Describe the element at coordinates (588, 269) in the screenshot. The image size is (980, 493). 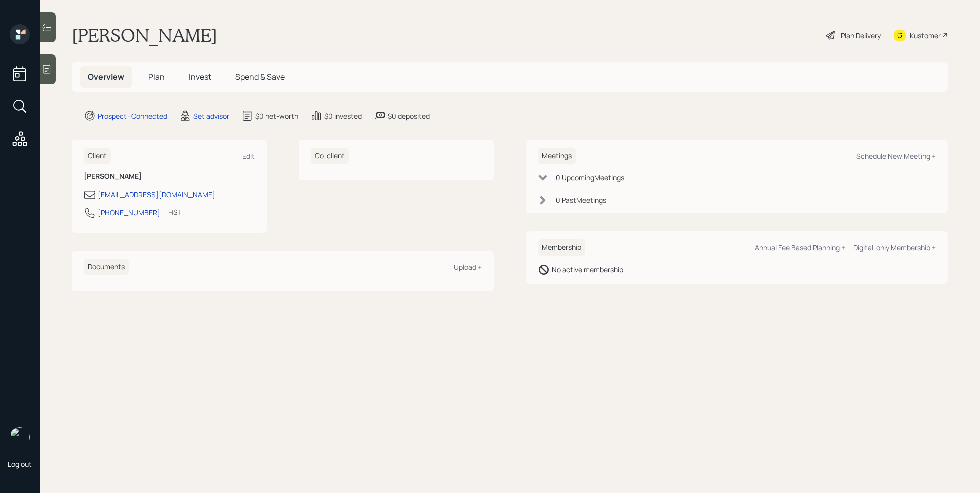
I see `div: No active membership` at that location.